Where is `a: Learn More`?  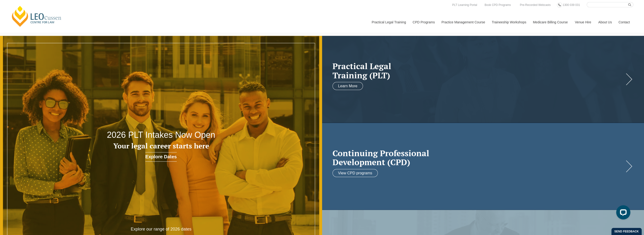
a: Learn More is located at coordinates (348, 86).